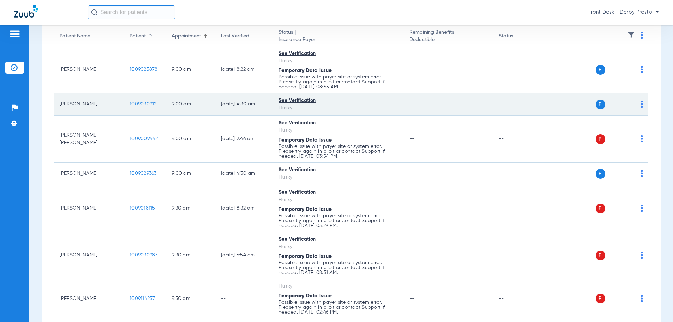 The width and height of the screenshot is (673, 322). Describe the element at coordinates (517, 36) in the screenshot. I see `th: Status` at that location.